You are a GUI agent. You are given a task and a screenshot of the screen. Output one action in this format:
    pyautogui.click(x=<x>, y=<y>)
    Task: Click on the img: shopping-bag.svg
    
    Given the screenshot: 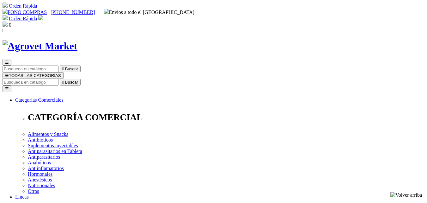 What is the action you would take?
    pyautogui.click(x=5, y=24)
    